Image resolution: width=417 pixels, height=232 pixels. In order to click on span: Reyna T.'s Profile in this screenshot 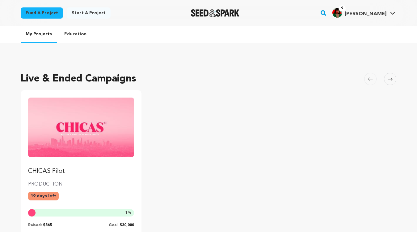, I will do `click(364, 13)`.